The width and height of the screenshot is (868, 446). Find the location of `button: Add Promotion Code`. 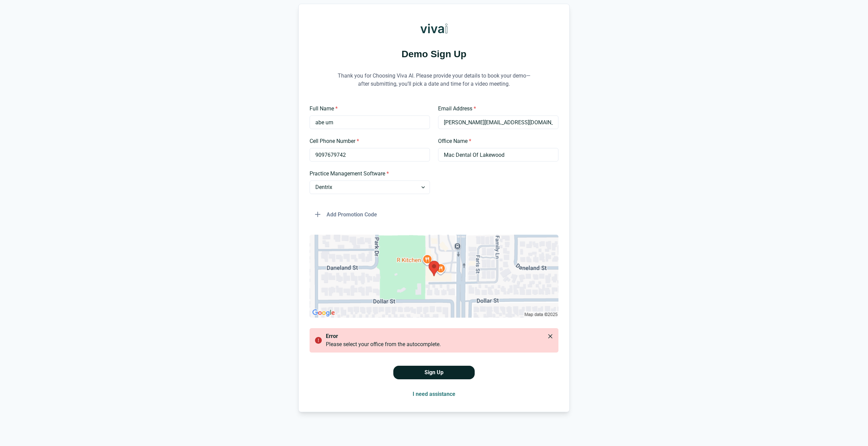

button: Add Promotion Code is located at coordinates (346, 215).